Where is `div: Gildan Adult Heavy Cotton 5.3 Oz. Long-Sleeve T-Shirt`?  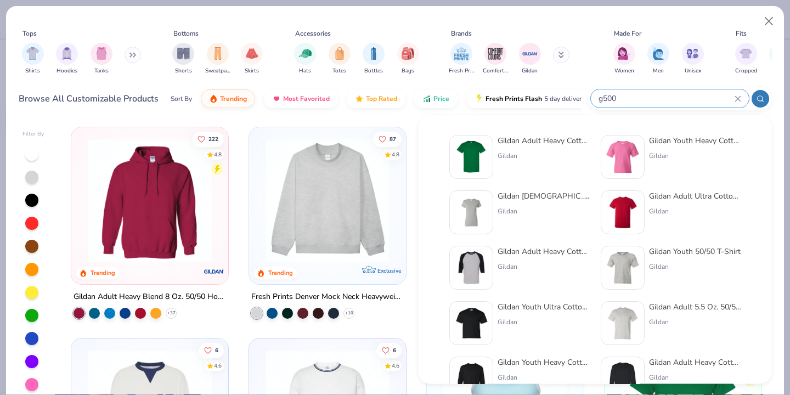 div: Gildan Adult Heavy Cotton 5.3 Oz. Long-Sleeve T-Shirt is located at coordinates (696, 362).